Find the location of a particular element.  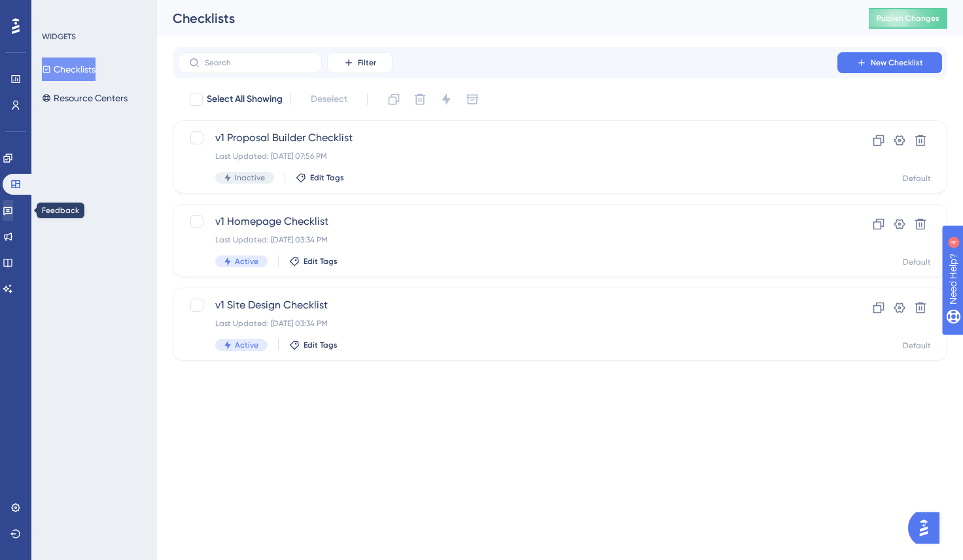

button: Resource Centers is located at coordinates (85, 98).